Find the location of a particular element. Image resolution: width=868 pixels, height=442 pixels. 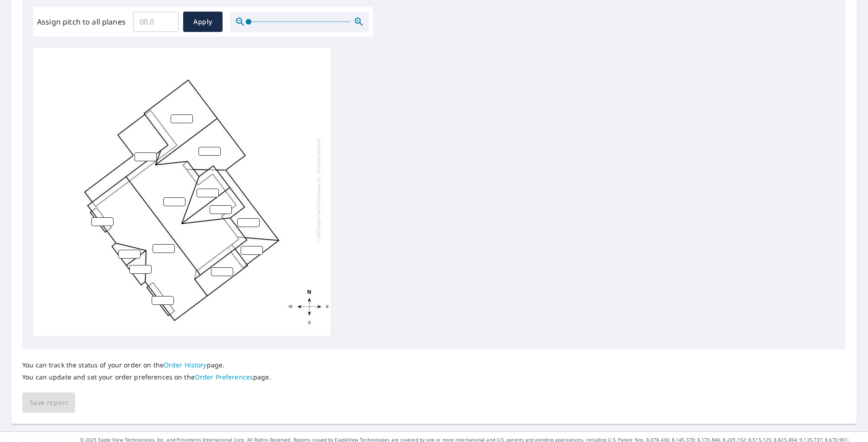

button: Apply is located at coordinates (203, 22).